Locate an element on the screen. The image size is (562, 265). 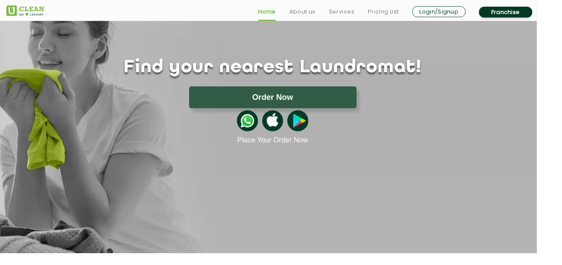
a: Place Your Order Now is located at coordinates (285, 147).